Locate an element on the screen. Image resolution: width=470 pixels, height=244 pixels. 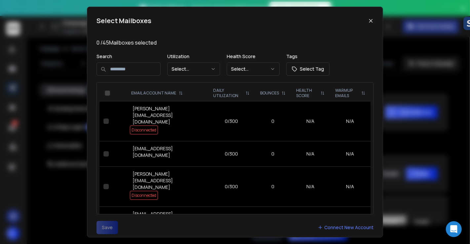
p: WARMUP EMAILS is located at coordinates (347, 93).